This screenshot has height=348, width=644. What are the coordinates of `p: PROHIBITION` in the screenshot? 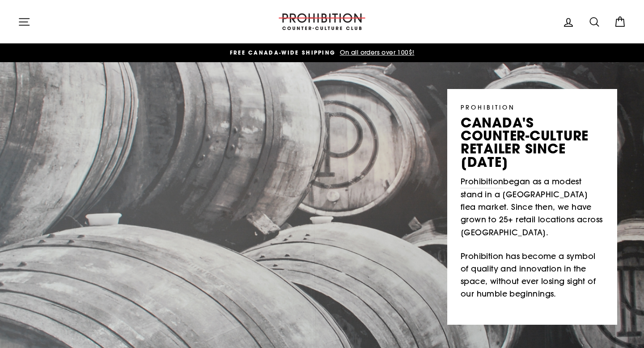 It's located at (532, 107).